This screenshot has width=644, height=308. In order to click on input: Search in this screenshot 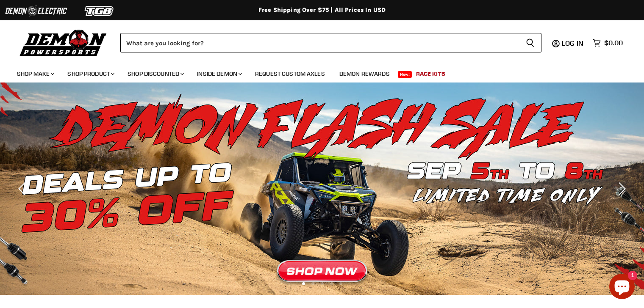, I will do `click(319, 43)`.